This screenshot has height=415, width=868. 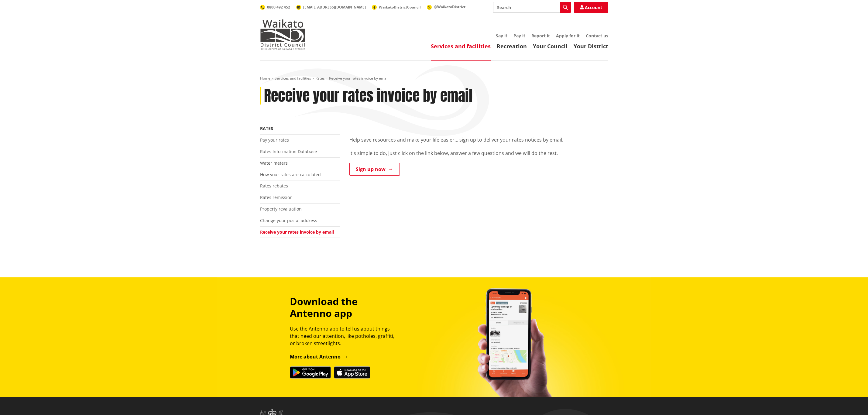 I want to click on img: Waikato District Council - Te Kaunihera aa Takiwaa o Waikato, so click(x=283, y=35).